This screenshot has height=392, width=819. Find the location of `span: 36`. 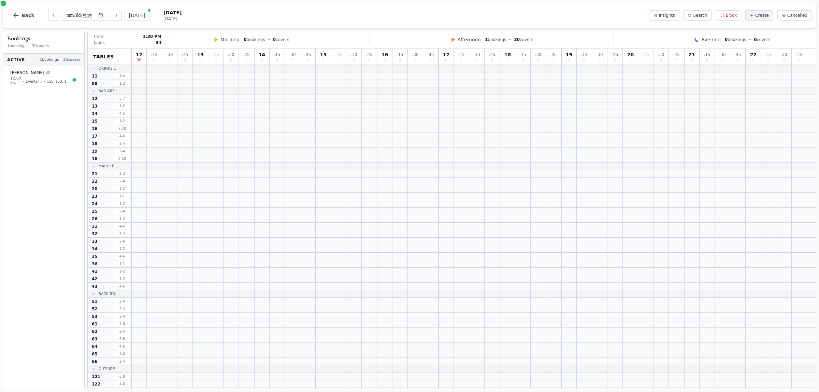

span: 36 is located at coordinates (94, 264).